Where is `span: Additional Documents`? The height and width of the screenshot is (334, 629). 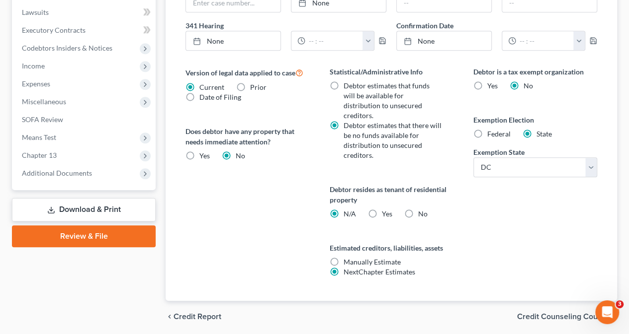 span: Additional Documents is located at coordinates (57, 173).